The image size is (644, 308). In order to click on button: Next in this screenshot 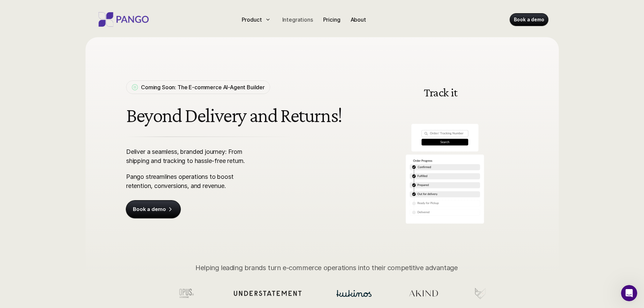, I will do `click(506, 149)`.